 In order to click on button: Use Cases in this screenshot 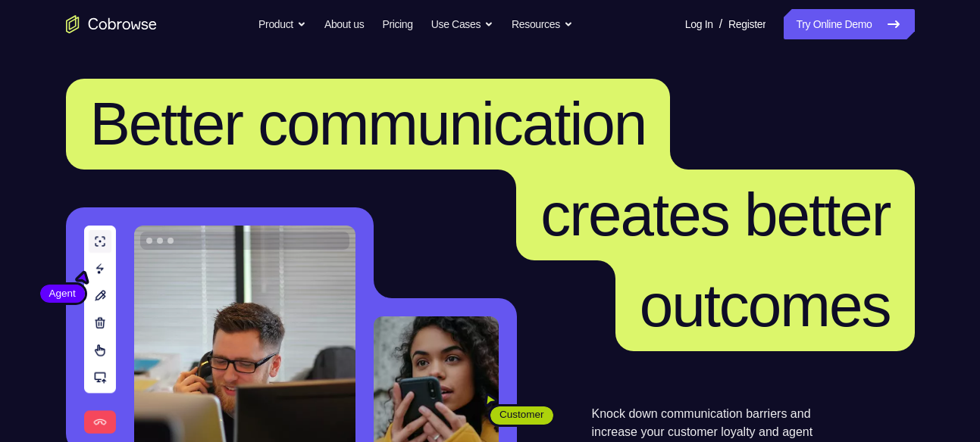, I will do `click(462, 25)`.